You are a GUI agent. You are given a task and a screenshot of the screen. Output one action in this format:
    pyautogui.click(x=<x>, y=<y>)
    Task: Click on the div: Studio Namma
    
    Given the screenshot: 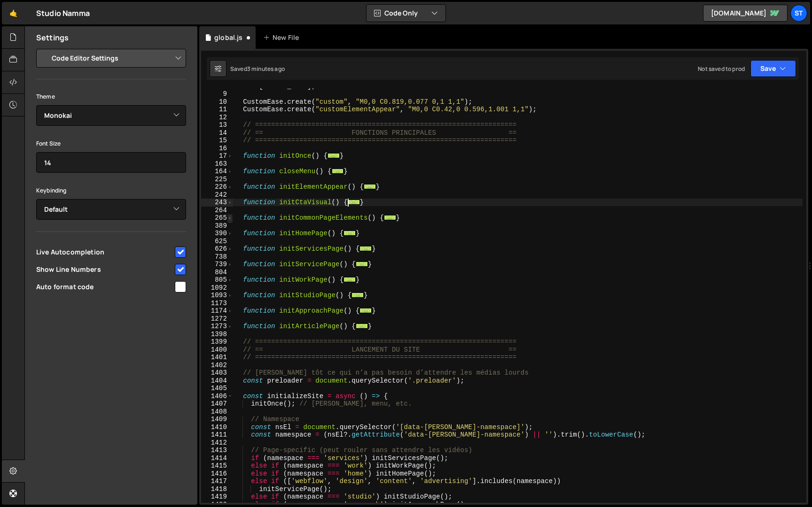 What is the action you would take?
    pyautogui.click(x=63, y=14)
    